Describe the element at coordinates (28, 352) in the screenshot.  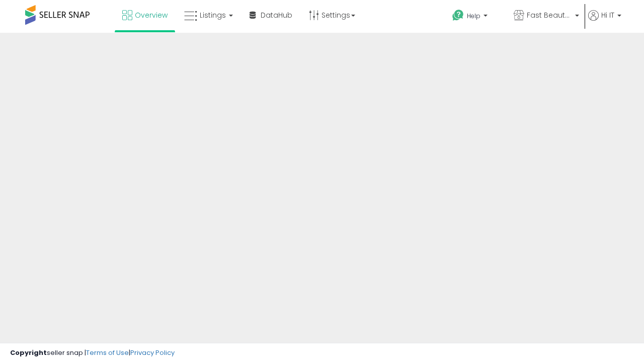
I see `strong: Copyright` at that location.